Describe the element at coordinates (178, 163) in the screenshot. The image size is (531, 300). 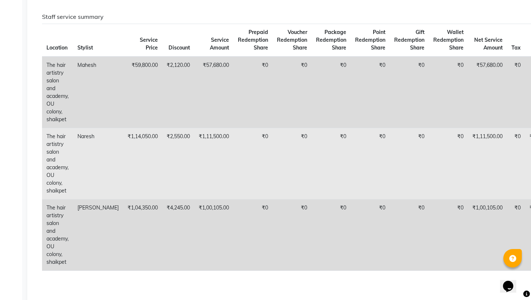
I see `td: ₹2,550.00` at that location.